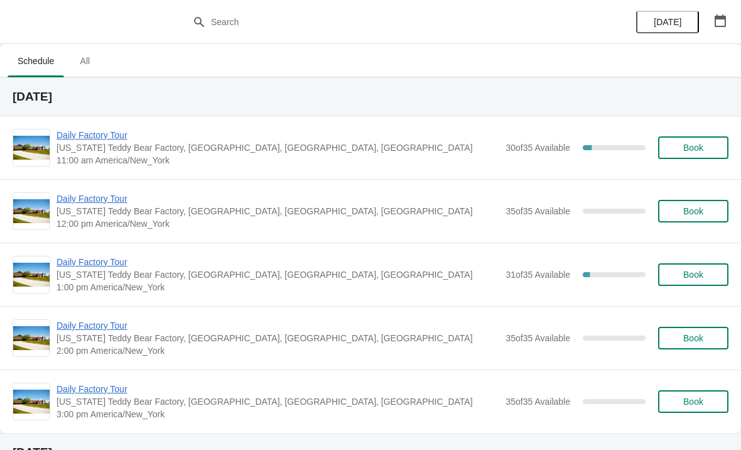  I want to click on span: 11:00 am America/New_York, so click(278, 160).